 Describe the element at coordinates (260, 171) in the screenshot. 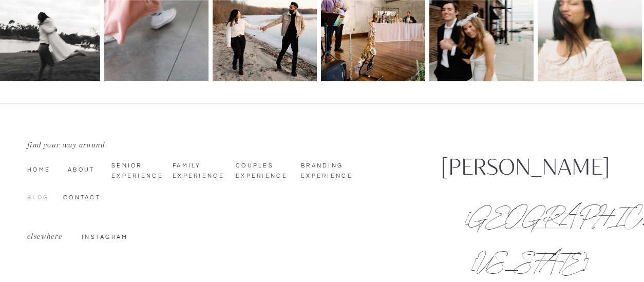

I see `nav: Couples Experience` at that location.